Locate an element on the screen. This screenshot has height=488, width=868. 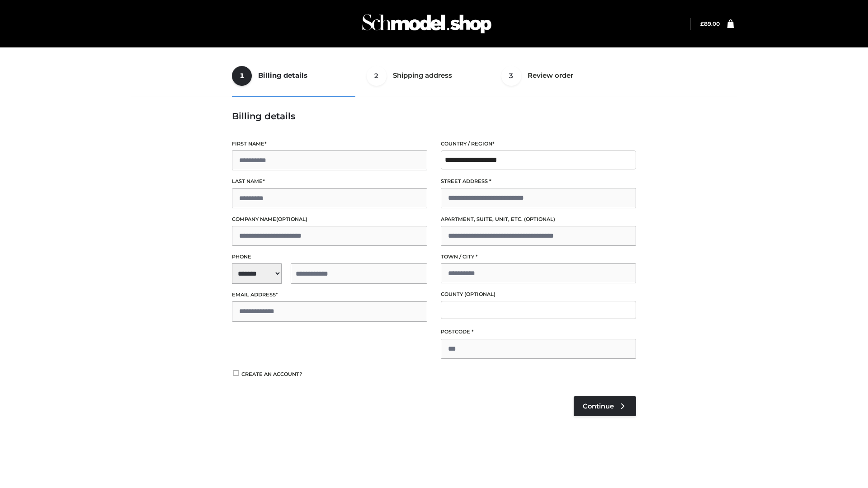
h3: Billing details is located at coordinates (434, 116).